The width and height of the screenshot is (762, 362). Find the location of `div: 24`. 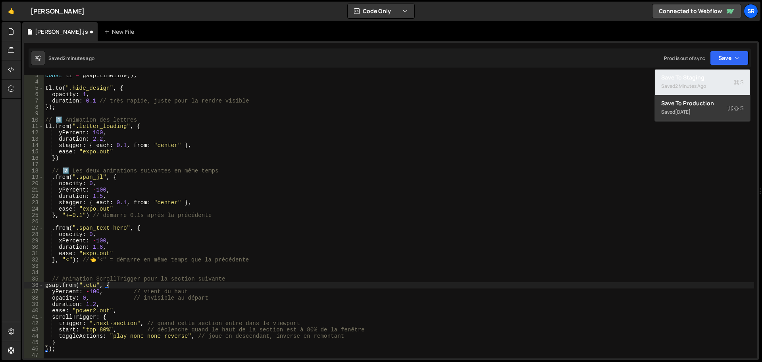

div: 24 is located at coordinates (34, 209).